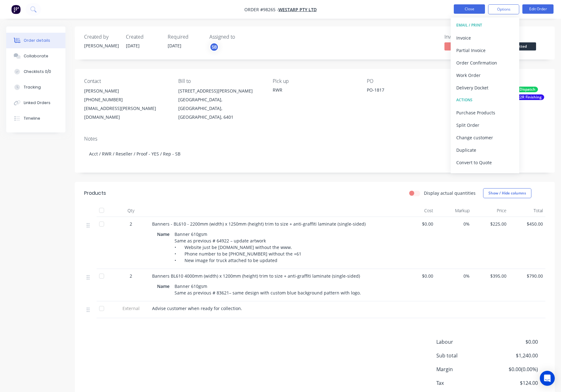 The width and height of the screenshot is (561, 392). Describe the element at coordinates (485, 162) in the screenshot. I see `div: Convert to Quote` at that location.